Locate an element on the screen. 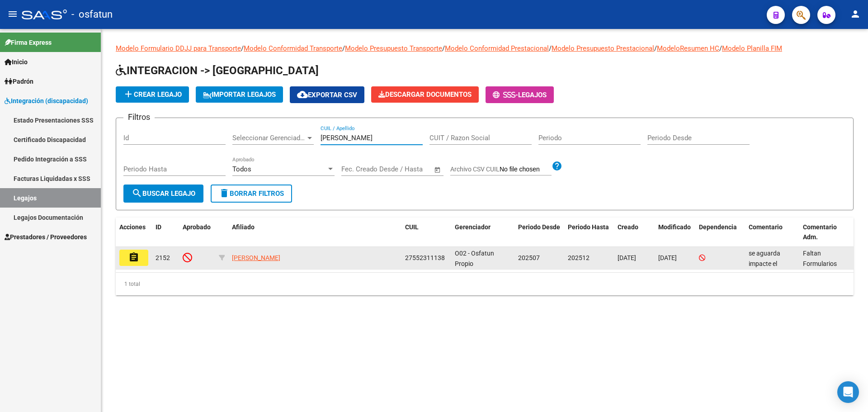 This screenshot has height=412, width=868. span: Legajos is located at coordinates (532, 95).